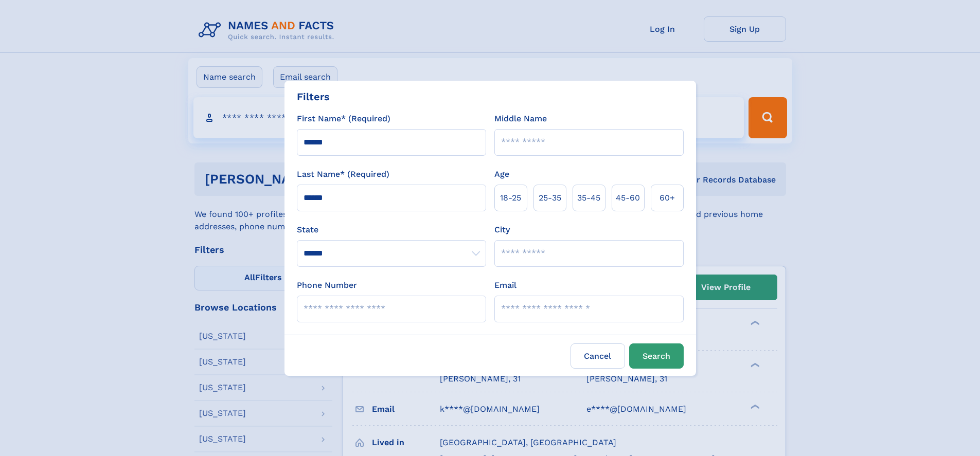 The image size is (980, 456). I want to click on span: 35‑45, so click(588, 198).